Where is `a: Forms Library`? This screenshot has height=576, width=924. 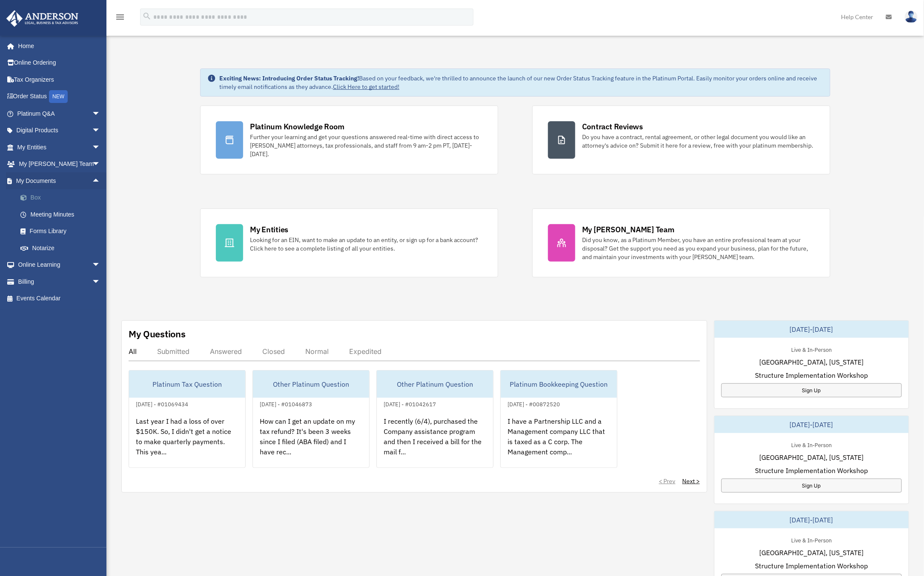
a: Forms Library is located at coordinates (62, 231).